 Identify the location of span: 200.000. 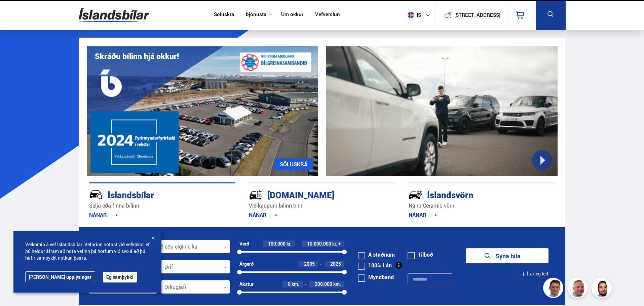
(323, 284).